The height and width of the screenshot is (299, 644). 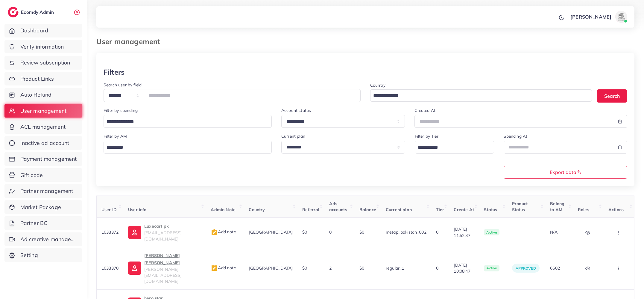 I want to click on a: ACL management, so click(x=43, y=127).